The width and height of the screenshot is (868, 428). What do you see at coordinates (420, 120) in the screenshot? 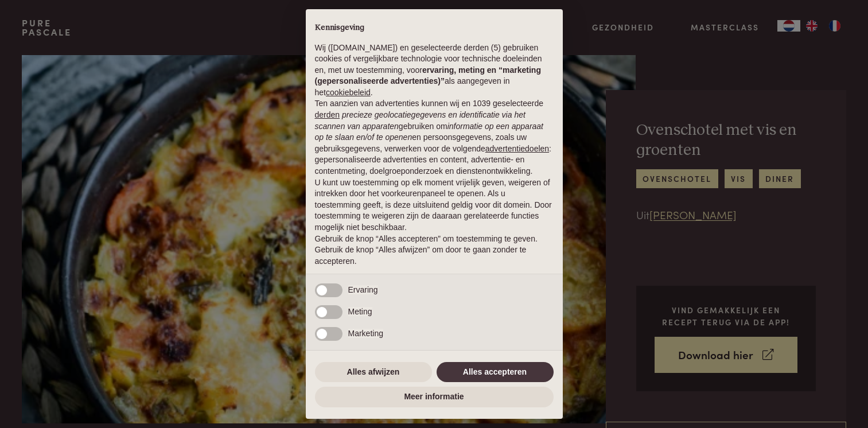
I see `em: precieze geolocatiegegevens en identificatie via het scannen van apparaten` at bounding box center [420, 120].